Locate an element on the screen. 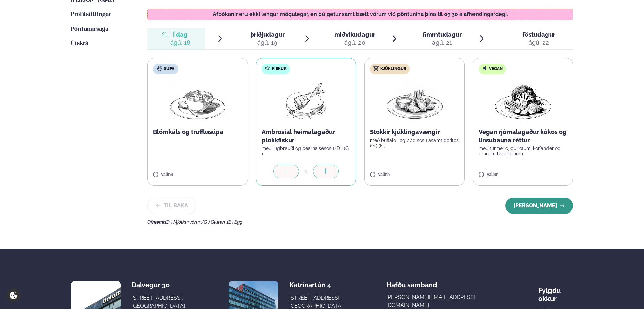 This screenshot has width=644, height=309. span: Súpa is located at coordinates (169, 69).